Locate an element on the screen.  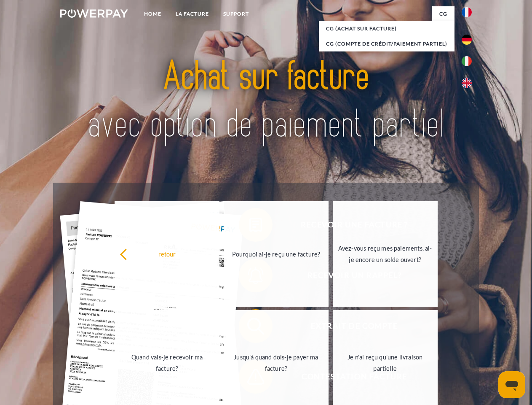
img: title-powerpay_fr.svg is located at coordinates (266, 101).